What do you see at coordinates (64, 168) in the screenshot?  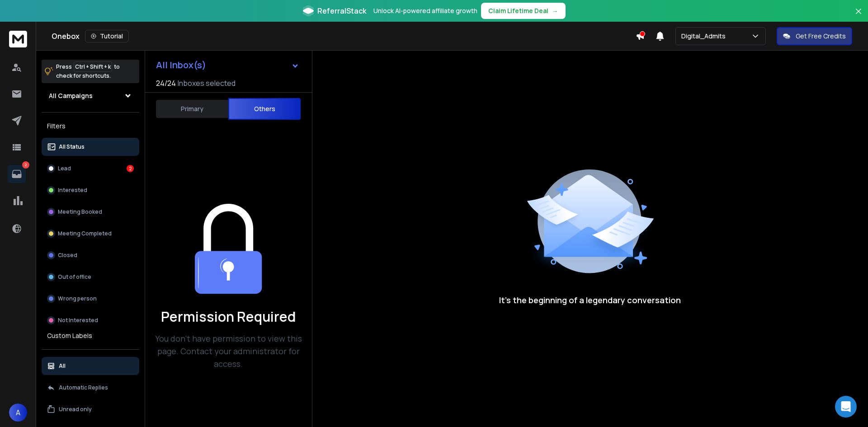 I see `p: Lead` at bounding box center [64, 168].